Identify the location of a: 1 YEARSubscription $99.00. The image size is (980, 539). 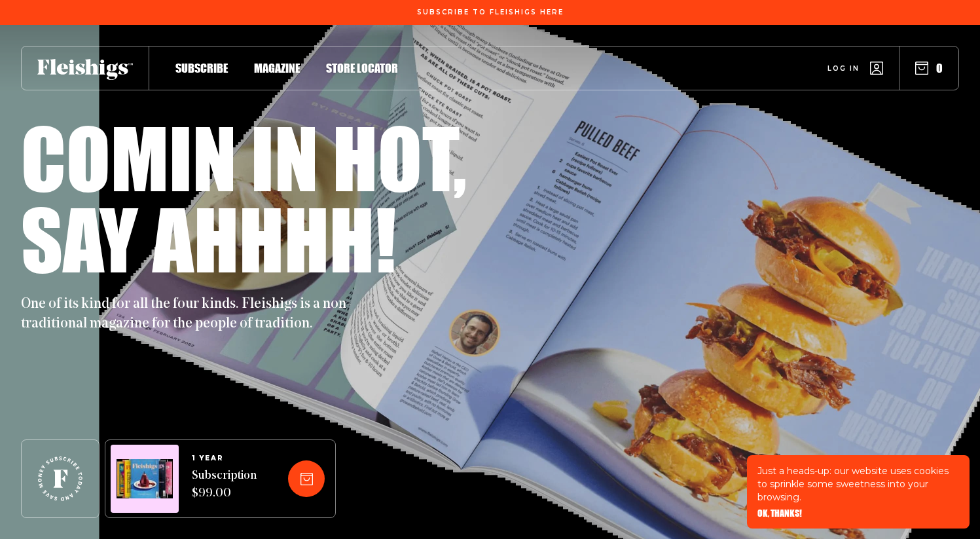
(224, 479).